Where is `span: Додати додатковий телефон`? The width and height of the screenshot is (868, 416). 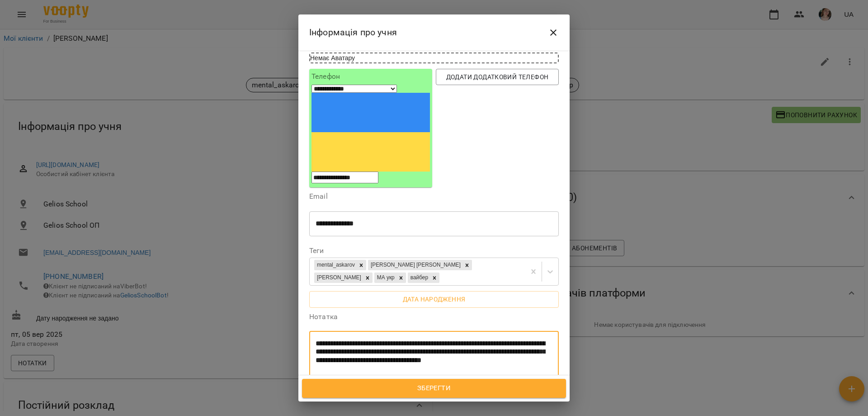
span: Додати додатковий телефон is located at coordinates (497, 77).